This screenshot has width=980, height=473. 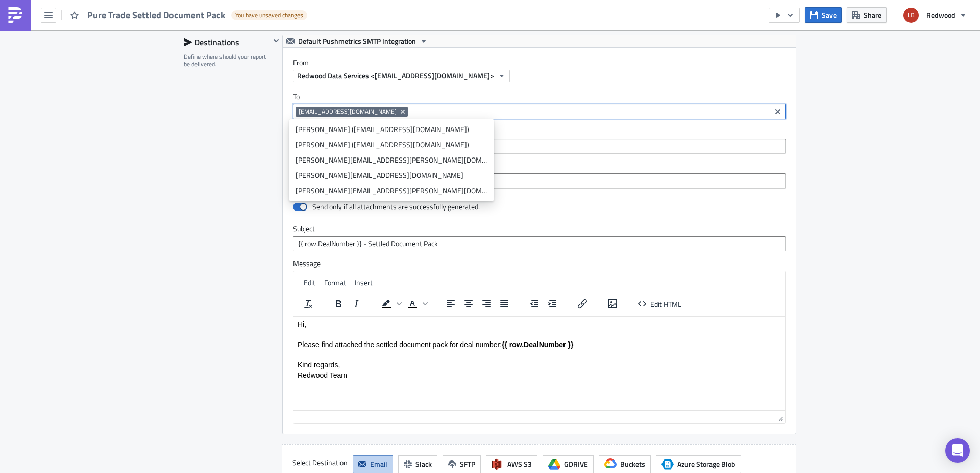 What do you see at coordinates (552, 304) in the screenshot?
I see `button: Increase indent` at bounding box center [552, 304].